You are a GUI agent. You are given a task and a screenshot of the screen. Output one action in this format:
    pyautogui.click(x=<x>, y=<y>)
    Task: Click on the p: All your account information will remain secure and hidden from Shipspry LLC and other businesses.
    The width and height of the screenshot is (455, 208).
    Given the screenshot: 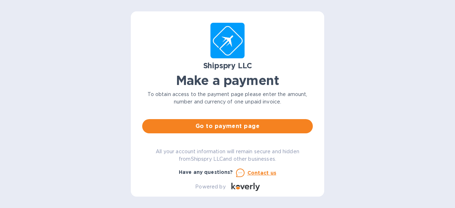 What is the action you would take?
    pyautogui.click(x=227, y=155)
    